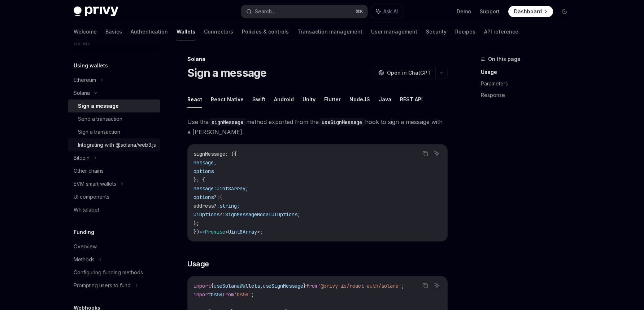 The height and width of the screenshot is (310, 644). I want to click on a: Configuring funding methods, so click(114, 273).